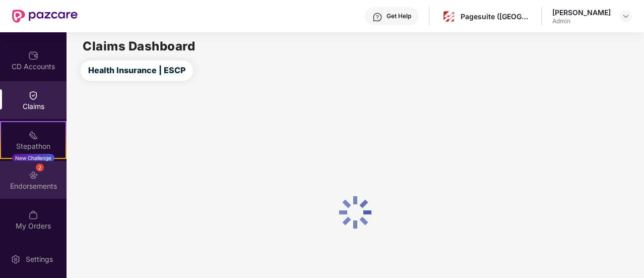 The image size is (644, 278). I want to click on span: Health Insurance | ESCP, so click(137, 70).